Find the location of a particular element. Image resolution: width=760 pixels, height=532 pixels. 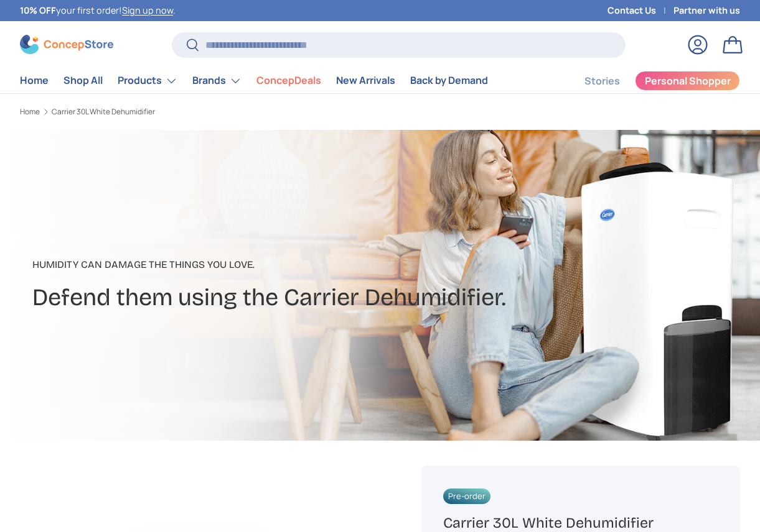

a: ConcepDeals is located at coordinates (288, 80).